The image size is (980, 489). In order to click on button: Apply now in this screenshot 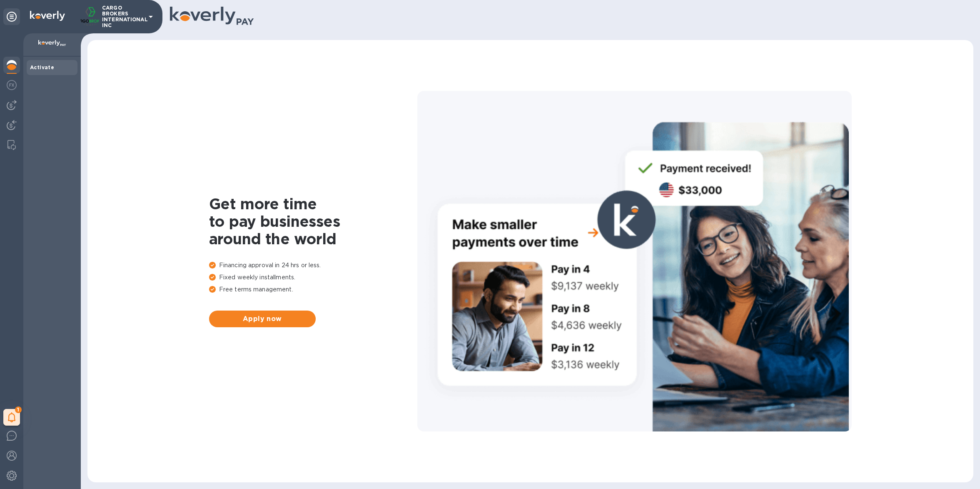, I will do `click(263, 319)`.